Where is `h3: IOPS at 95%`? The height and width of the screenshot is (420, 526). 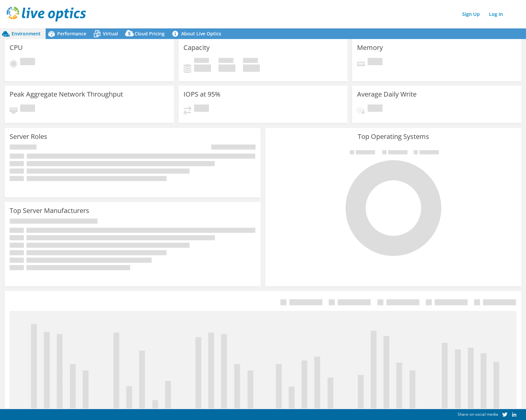
h3: IOPS at 95% is located at coordinates (202, 94).